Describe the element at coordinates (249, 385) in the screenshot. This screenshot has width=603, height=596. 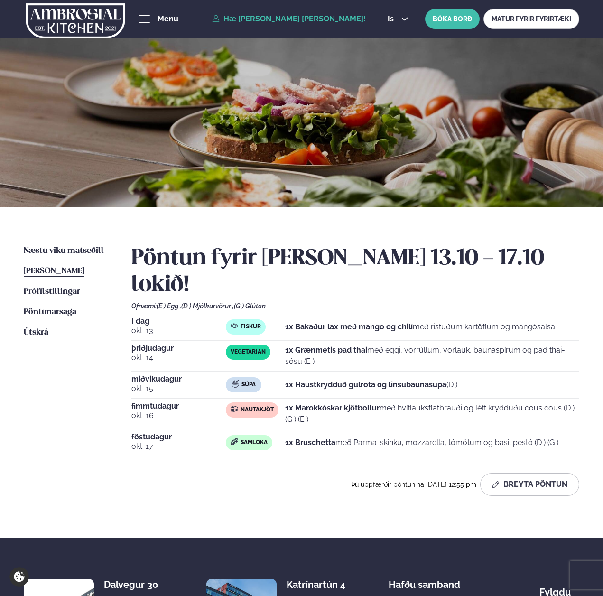
I see `span: Súpa` at that location.